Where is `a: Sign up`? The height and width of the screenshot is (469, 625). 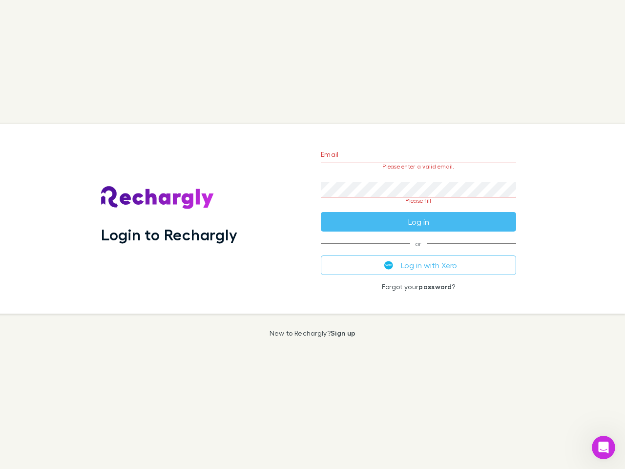
a: Sign up is located at coordinates (343, 333).